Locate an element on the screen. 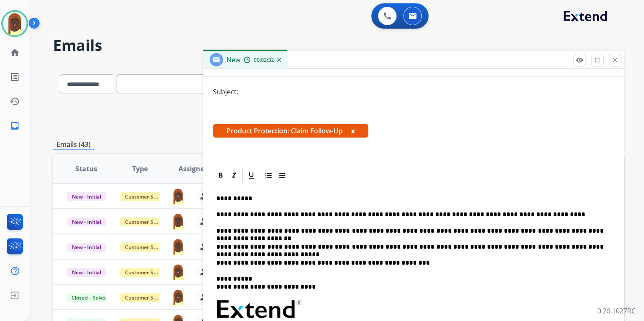  div: Bullet List is located at coordinates (282, 175).